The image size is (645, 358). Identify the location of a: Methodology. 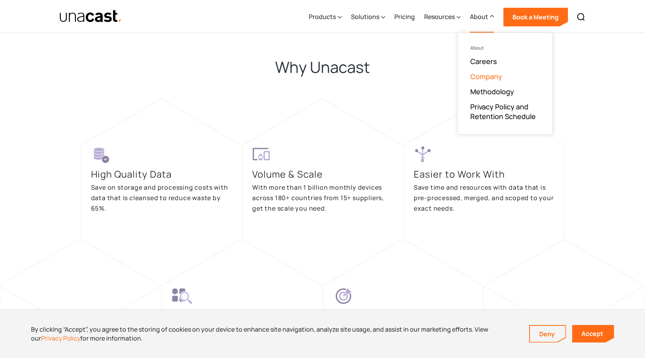
(492, 91).